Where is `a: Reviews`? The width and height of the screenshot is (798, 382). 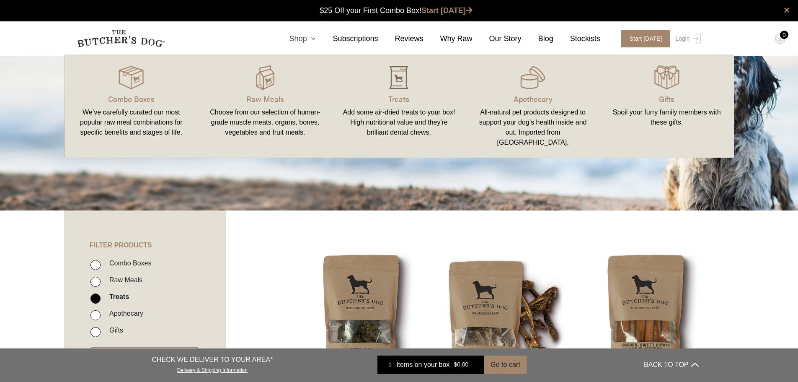
a: Reviews is located at coordinates (401, 39).